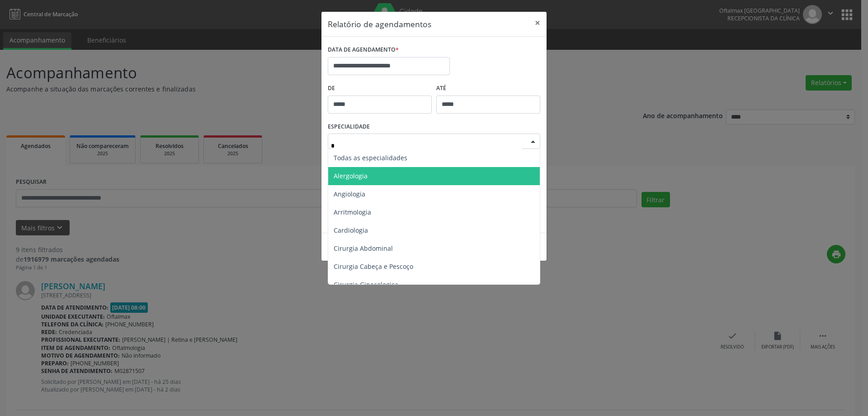 This screenshot has width=868, height=416. I want to click on span: Cirurgia Cabeça e Pescoço, so click(373, 266).